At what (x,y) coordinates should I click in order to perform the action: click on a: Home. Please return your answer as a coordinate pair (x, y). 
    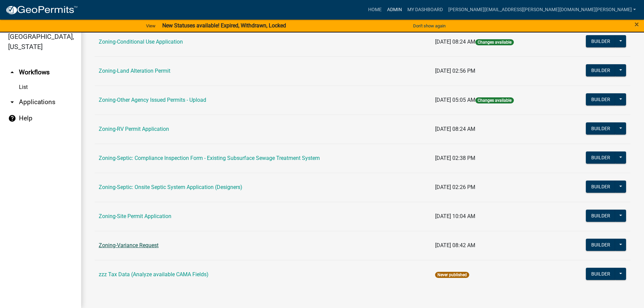
    Looking at the image, I should click on (375, 10).